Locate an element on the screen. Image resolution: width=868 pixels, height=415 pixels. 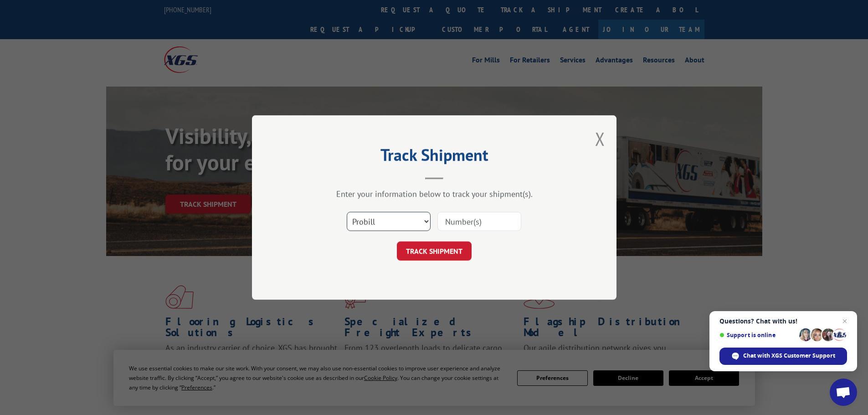
h2: Track Shipment is located at coordinates (434, 158).